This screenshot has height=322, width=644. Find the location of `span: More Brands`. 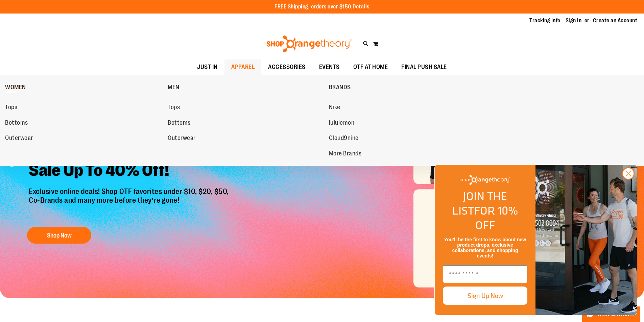

span: More Brands is located at coordinates (345, 154).